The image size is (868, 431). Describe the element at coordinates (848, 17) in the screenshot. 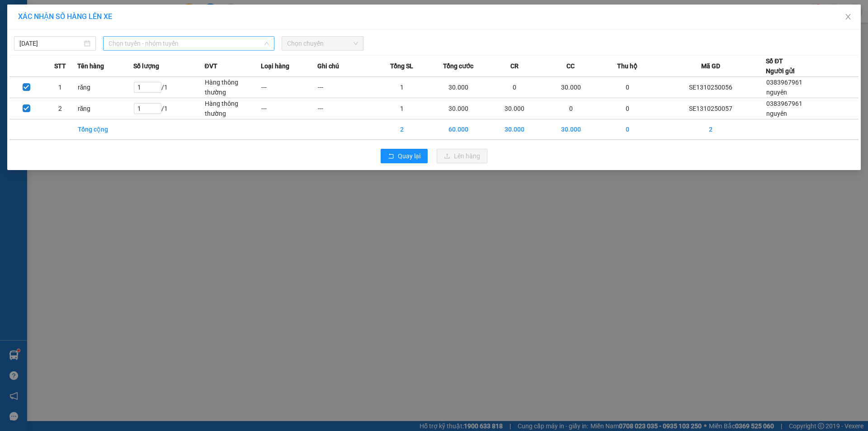

I see `button: Close` at that location.